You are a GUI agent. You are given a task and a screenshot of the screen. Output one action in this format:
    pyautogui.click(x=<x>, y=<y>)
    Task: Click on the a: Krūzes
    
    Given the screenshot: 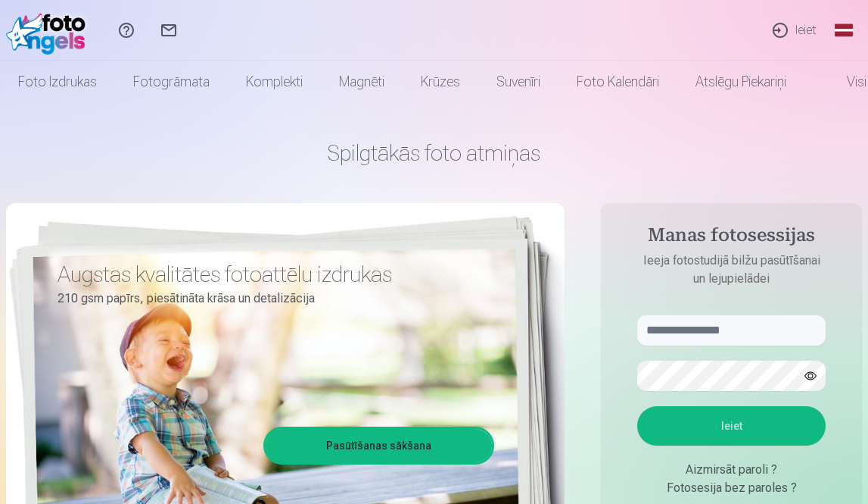 What is the action you would take?
    pyautogui.click(x=441, y=82)
    